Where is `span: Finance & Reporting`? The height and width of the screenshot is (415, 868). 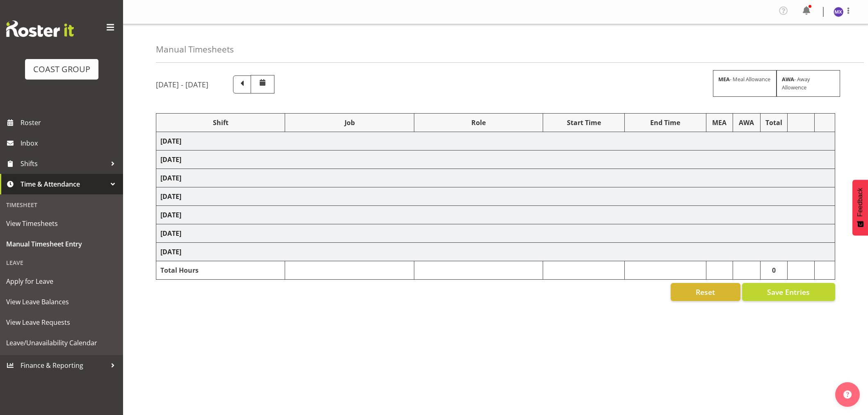
span: Finance & Reporting is located at coordinates (64, 365).